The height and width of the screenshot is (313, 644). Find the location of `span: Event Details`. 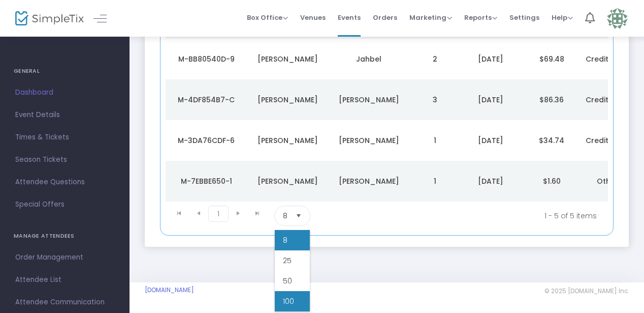

span: Event Details is located at coordinates (65, 115).